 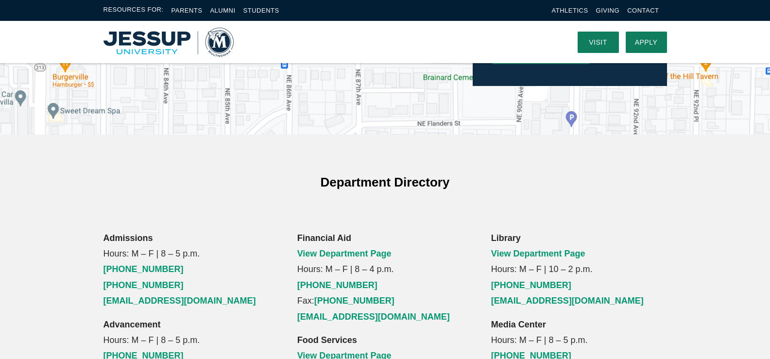 I want to click on a: Visit, so click(x=598, y=42).